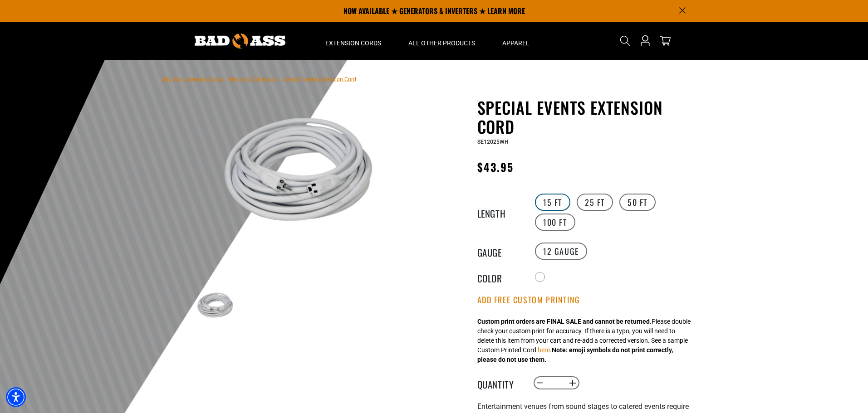 This screenshot has width=868, height=413. Describe the element at coordinates (253, 79) in the screenshot. I see `a: Return to Collection` at that location.